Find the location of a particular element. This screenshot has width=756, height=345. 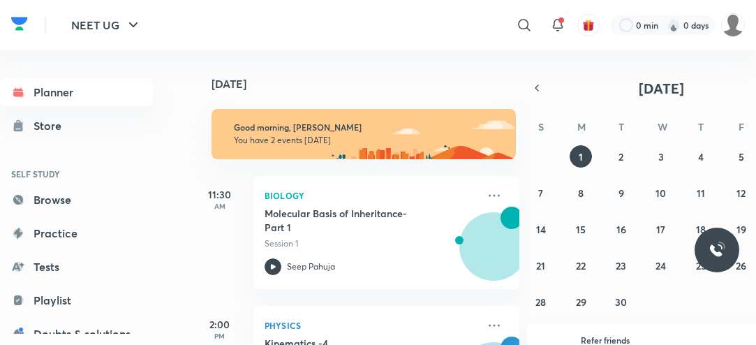

abbr: September 28, 2025 is located at coordinates (540, 302).